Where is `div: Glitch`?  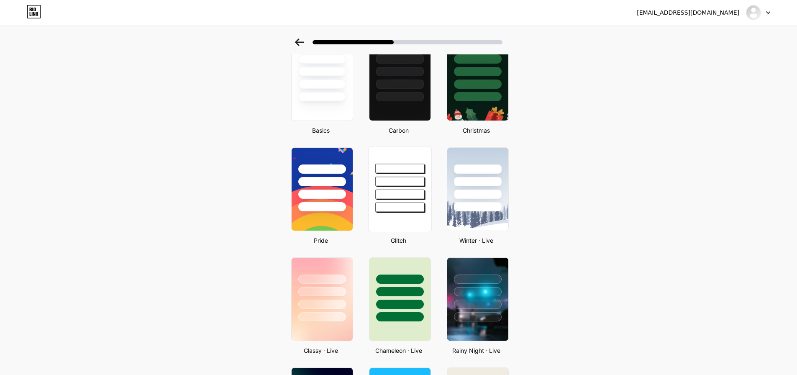 div: Glitch is located at coordinates (399, 240).